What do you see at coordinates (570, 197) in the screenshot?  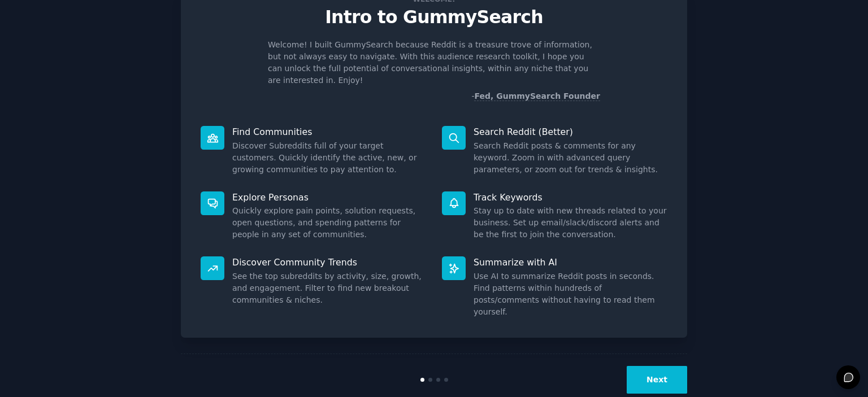 I see `p: Track Keywords` at bounding box center [570, 197].